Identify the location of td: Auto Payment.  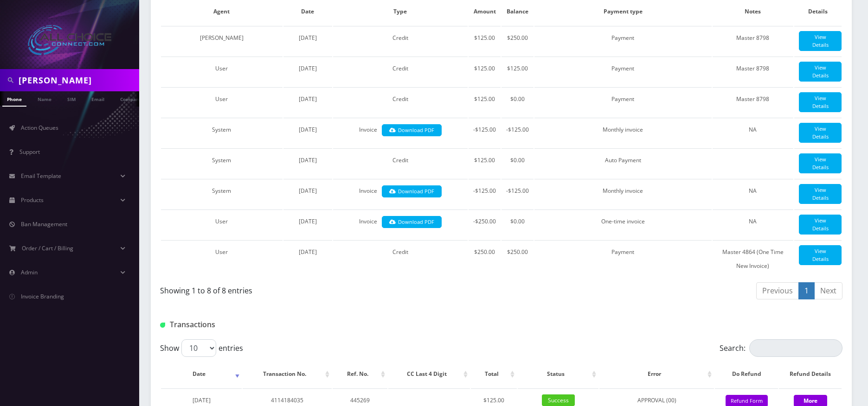
(623, 163).